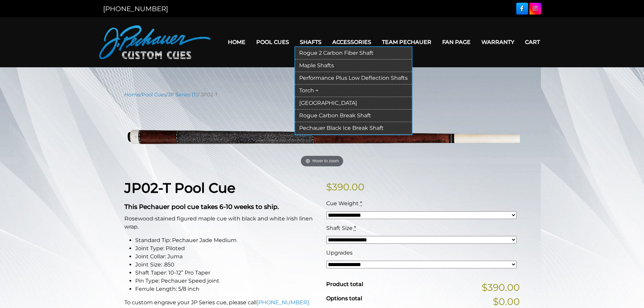 This screenshot has width=644, height=308. Describe the element at coordinates (406, 42) in the screenshot. I see `a: Team Pechauer` at that location.